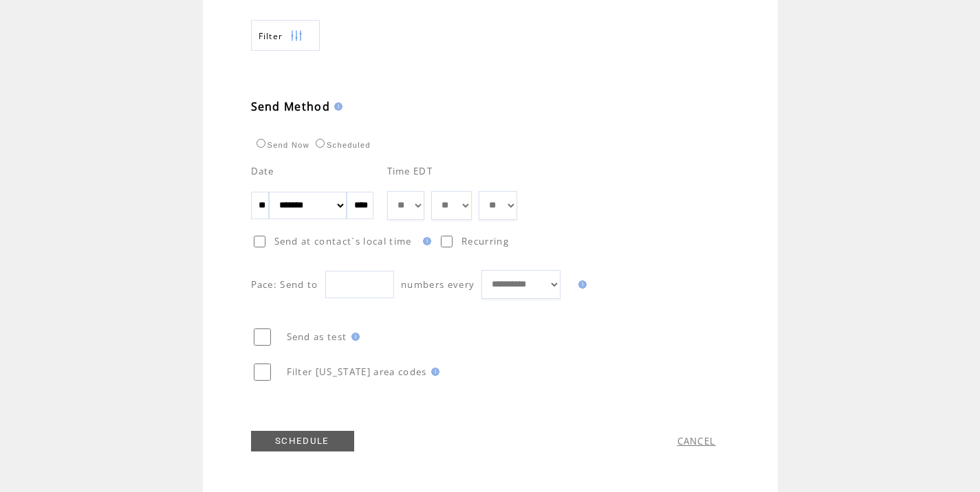  I want to click on span: Show filters, so click(271, 36).